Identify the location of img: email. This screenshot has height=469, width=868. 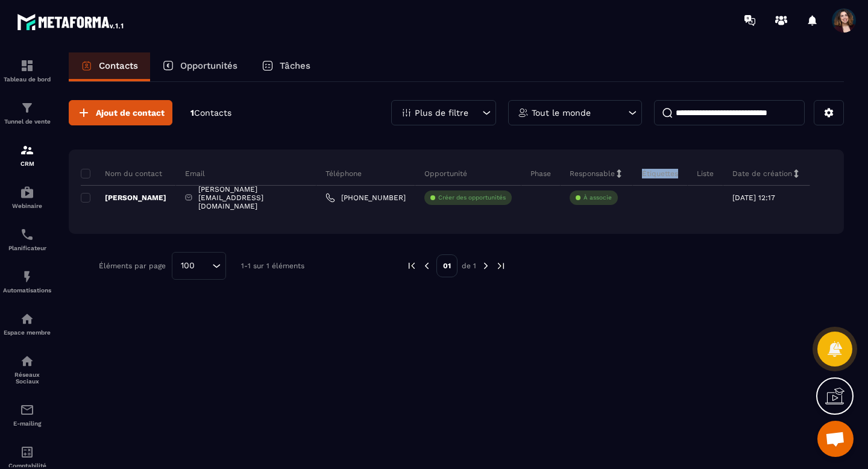
(27, 410).